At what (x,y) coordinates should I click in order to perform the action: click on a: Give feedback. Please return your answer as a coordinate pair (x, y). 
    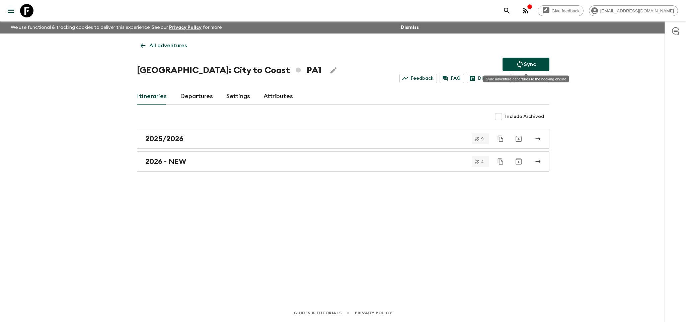
    Looking at the image, I should click on (560, 11).